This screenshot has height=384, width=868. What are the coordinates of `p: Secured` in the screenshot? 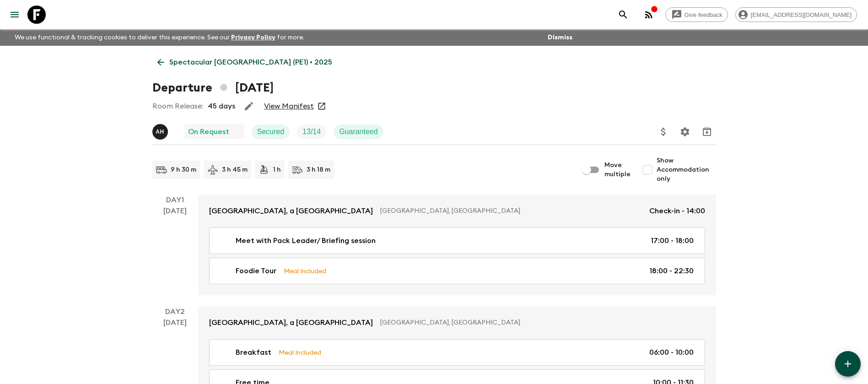 It's located at (271, 132).